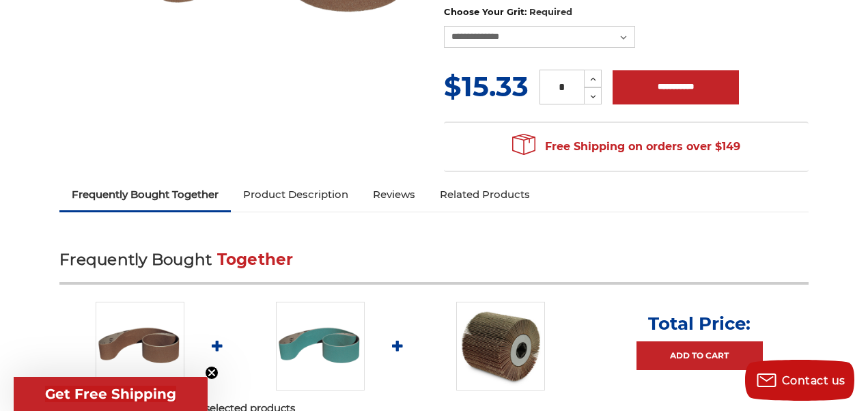 The image size is (868, 411). Describe the element at coordinates (295, 194) in the screenshot. I see `a: Product Description` at that location.